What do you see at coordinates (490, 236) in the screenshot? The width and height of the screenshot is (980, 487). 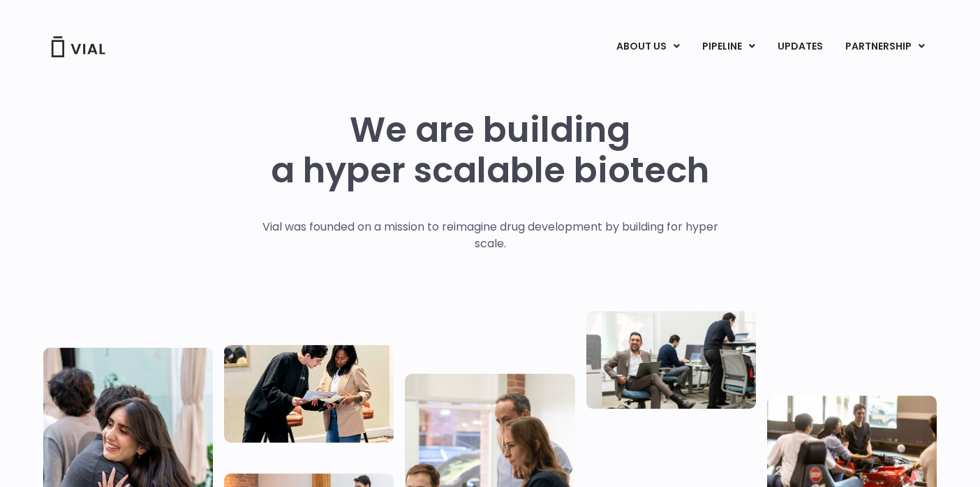 I see `p: Vial was founded on a mission to reimagine drug development by building for hyper scale.` at bounding box center [490, 236].